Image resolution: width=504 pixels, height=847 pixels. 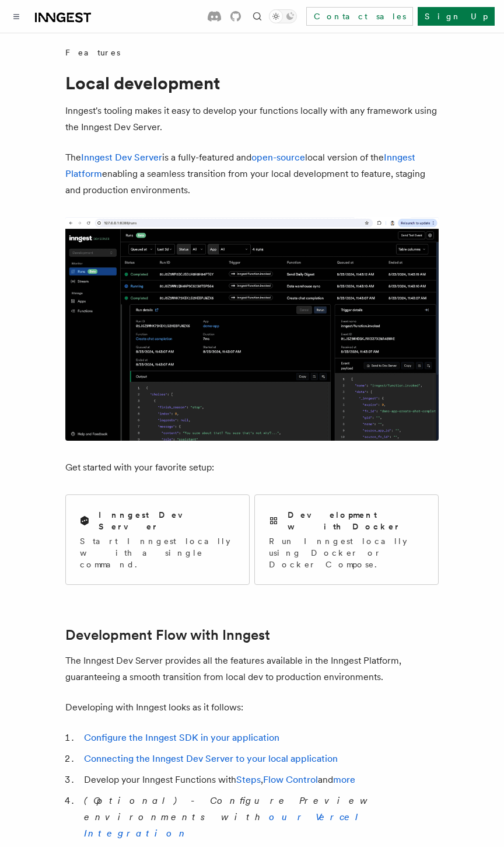 What do you see at coordinates (252, 707) in the screenshot?
I see `p: Developing with Inngest looks as it follows:` at bounding box center [252, 707].